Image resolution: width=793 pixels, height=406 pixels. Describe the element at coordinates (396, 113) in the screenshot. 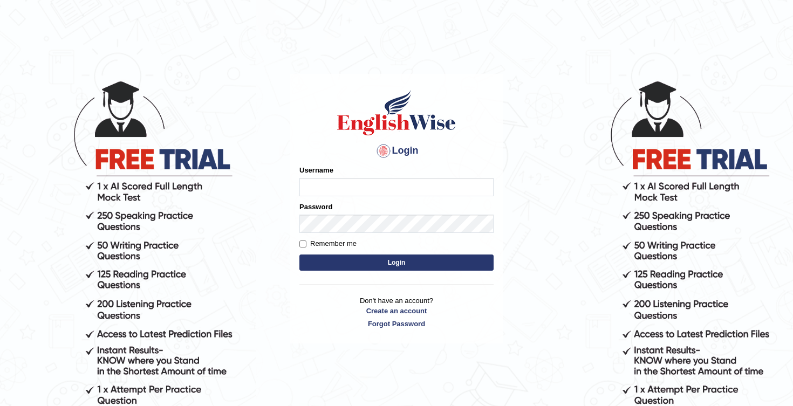

I see `img: Logo of English Wise sign in for intelligent practice with AI` at that location.